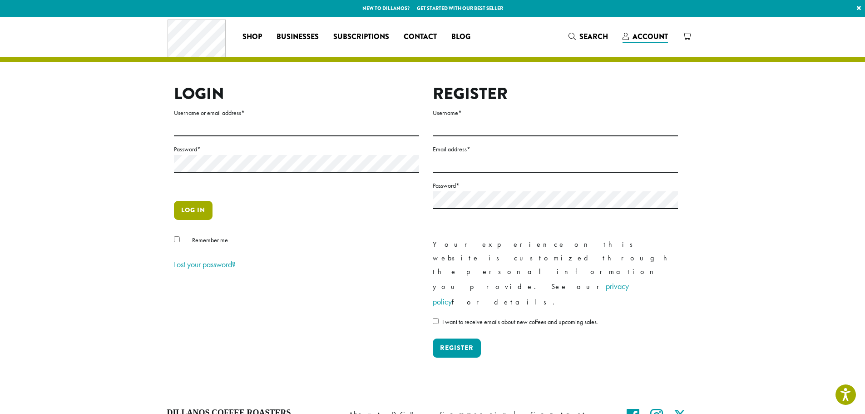  What do you see at coordinates (361, 37) in the screenshot?
I see `span: Subscriptions` at bounding box center [361, 37].